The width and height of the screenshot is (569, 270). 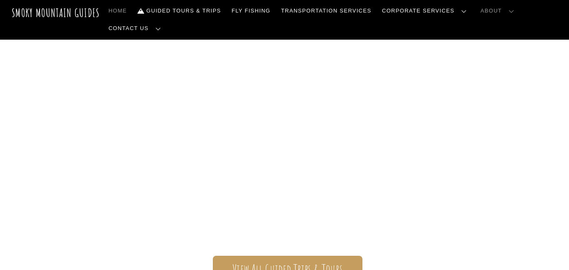 What do you see at coordinates (136, 28) in the screenshot?
I see `a: Contact Us` at bounding box center [136, 28].